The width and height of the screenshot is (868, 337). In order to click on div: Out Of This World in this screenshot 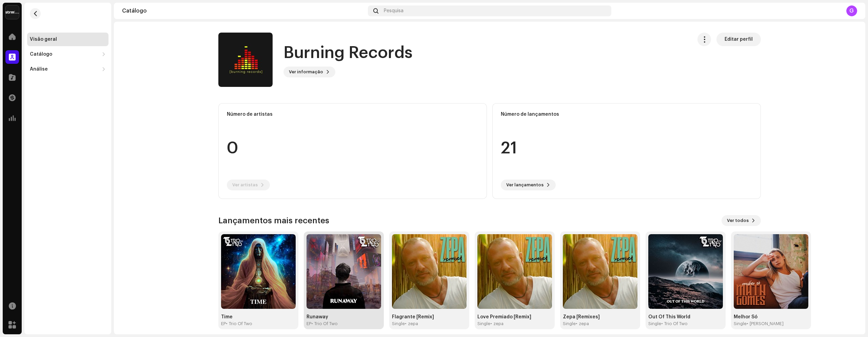, I will do `click(685, 317)`.